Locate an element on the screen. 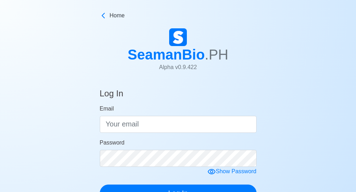  h4: Log In is located at coordinates (111, 95).